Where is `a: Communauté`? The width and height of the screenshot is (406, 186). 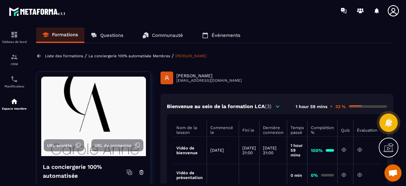
a: Communauté is located at coordinates (163, 35).